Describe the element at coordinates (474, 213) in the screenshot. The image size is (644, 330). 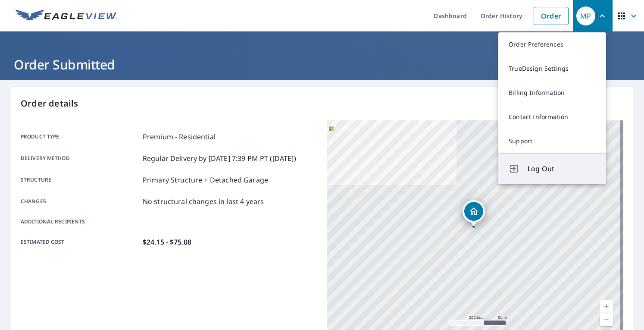
I see `div: Dropped pin, building 1, Residential property, 160 Barkentine St Foster City, CA 94404` at that location.